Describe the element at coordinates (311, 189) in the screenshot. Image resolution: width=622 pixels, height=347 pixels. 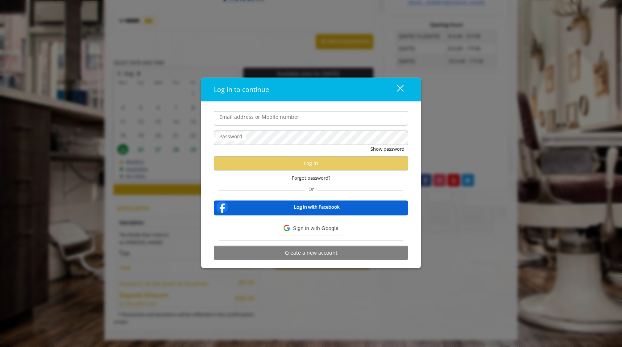
I see `span: Or` at that location.